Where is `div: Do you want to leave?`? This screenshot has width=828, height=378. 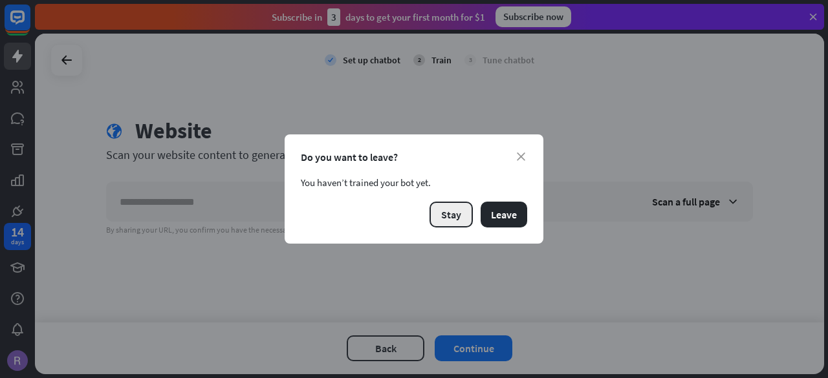
div: Do you want to leave? is located at coordinates (414, 157).